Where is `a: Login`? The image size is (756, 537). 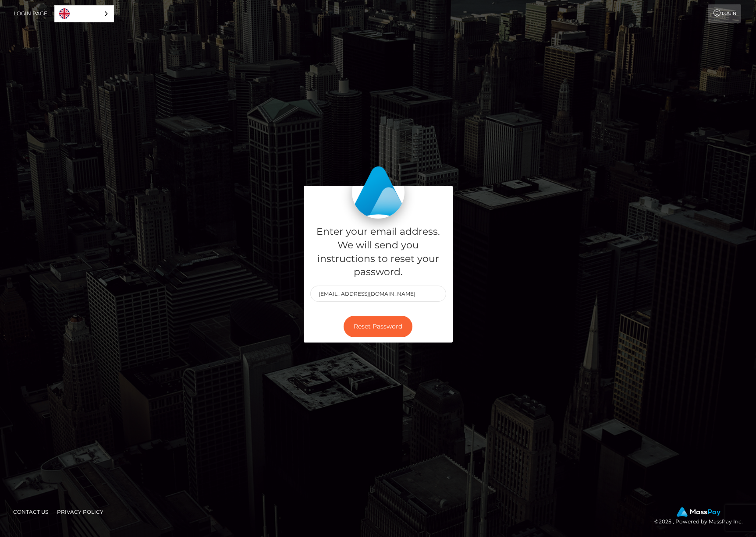
a: Login is located at coordinates (724, 13).